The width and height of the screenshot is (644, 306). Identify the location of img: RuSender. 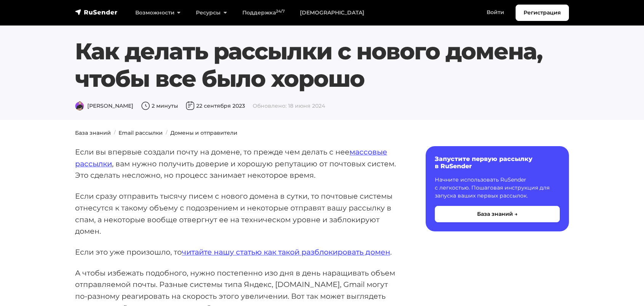
(96, 12).